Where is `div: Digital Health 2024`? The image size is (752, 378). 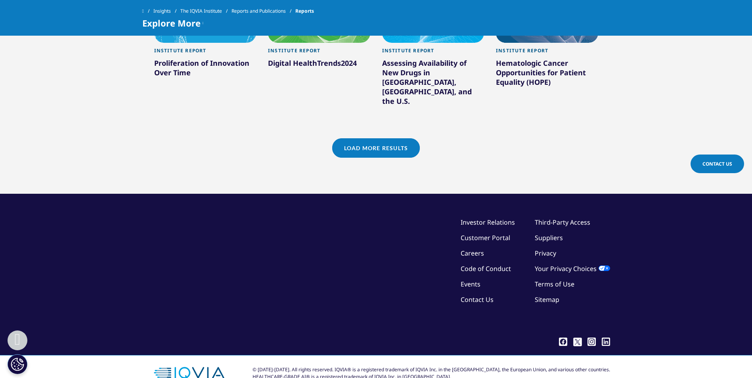 div: Digital Health 2024 is located at coordinates (319, 65).